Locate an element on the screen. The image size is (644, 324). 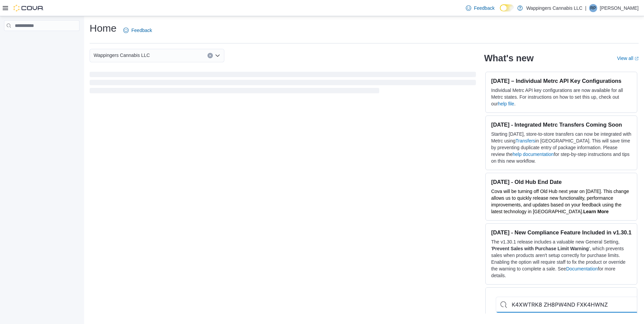
a: Learn More is located at coordinates (596, 212).